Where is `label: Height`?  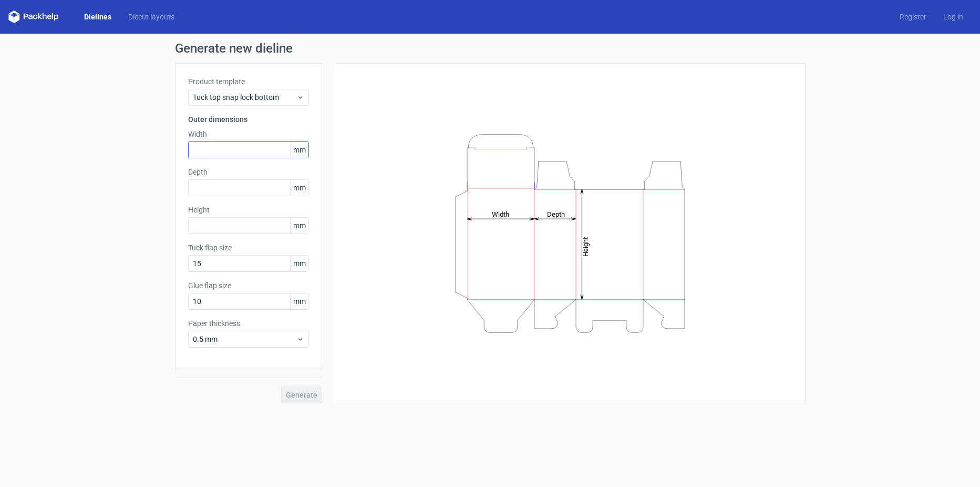
label: Height is located at coordinates (249, 210).